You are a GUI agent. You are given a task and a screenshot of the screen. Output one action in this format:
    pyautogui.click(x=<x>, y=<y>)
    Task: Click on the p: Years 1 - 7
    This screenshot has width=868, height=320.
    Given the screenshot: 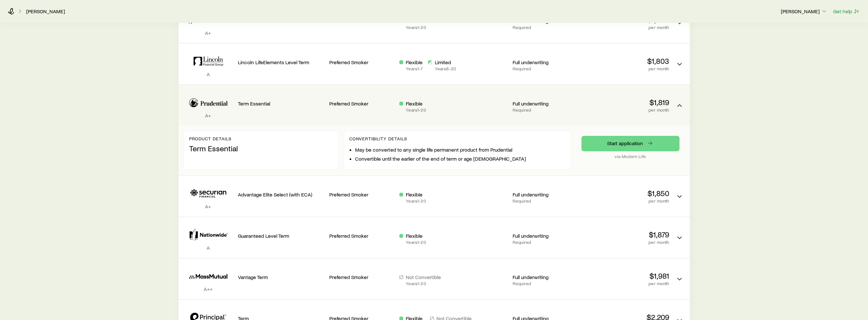 What is the action you would take?
    pyautogui.click(x=414, y=69)
    